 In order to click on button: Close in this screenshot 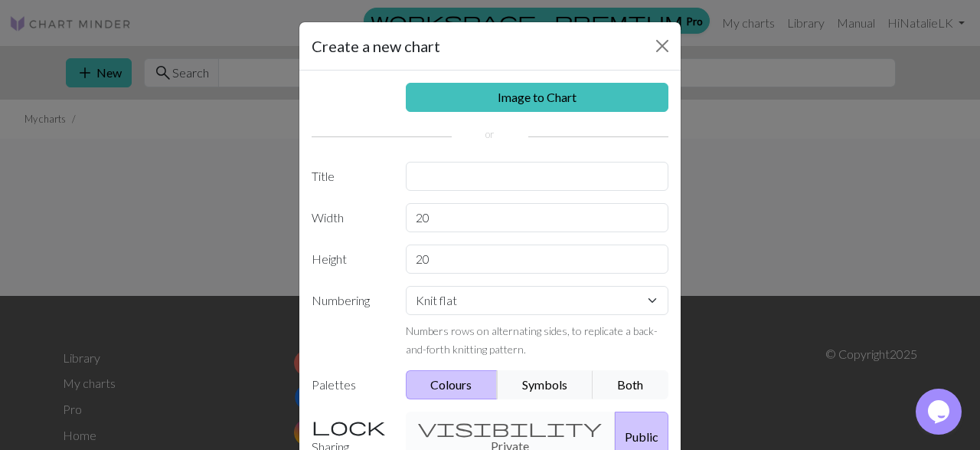, I will do `click(662, 46)`.